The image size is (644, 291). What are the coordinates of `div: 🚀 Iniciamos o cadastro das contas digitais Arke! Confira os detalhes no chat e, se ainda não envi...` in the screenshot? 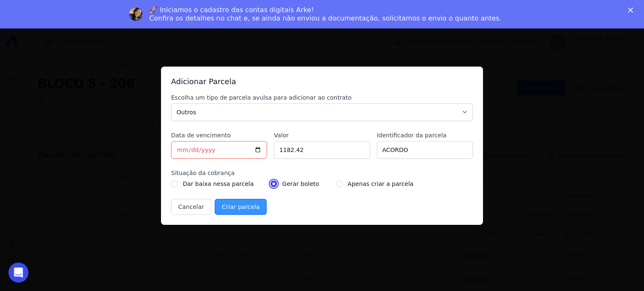 It's located at (325, 14).